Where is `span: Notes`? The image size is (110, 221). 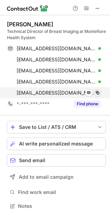 span: Notes is located at coordinates (61, 206).